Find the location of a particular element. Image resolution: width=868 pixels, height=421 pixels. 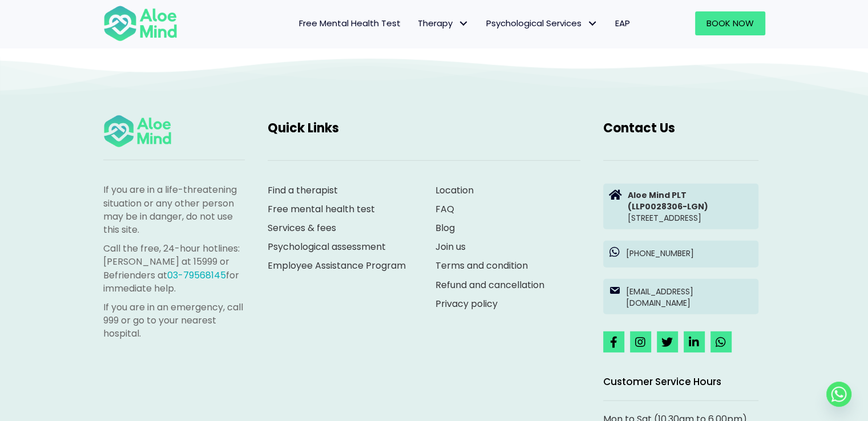

a: Refund and cancellation is located at coordinates (489, 284).